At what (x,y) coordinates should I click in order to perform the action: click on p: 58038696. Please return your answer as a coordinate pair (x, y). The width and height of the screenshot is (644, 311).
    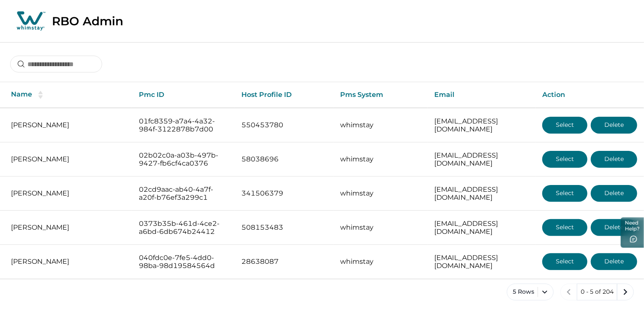
    Looking at the image, I should click on (284, 160).